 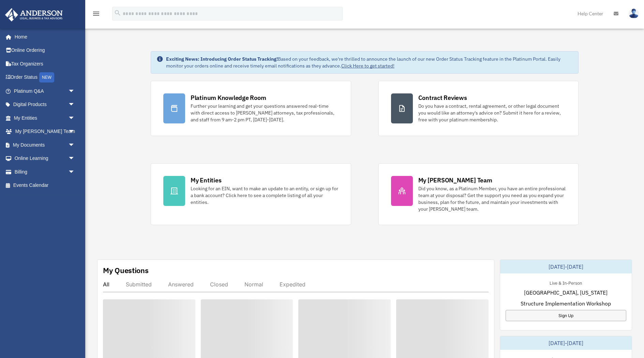 What do you see at coordinates (47, 77) in the screenshot?
I see `div: NEW` at bounding box center [47, 77].